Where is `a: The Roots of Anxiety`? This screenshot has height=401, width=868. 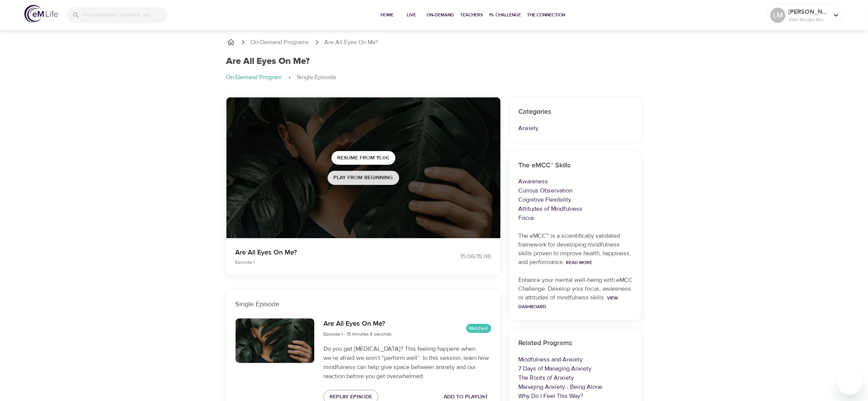 a: The Roots of Anxiety is located at coordinates (547, 378).